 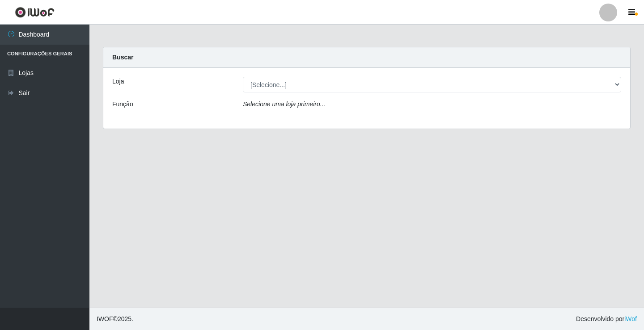 What do you see at coordinates (607, 319) in the screenshot?
I see `span: Desenvolvido por` at bounding box center [607, 319].